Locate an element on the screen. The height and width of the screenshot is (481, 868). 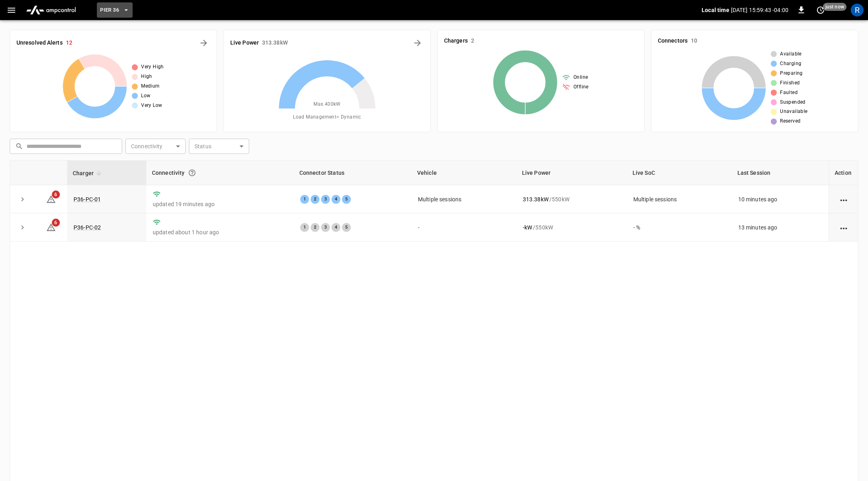
span: Low is located at coordinates (146, 96).